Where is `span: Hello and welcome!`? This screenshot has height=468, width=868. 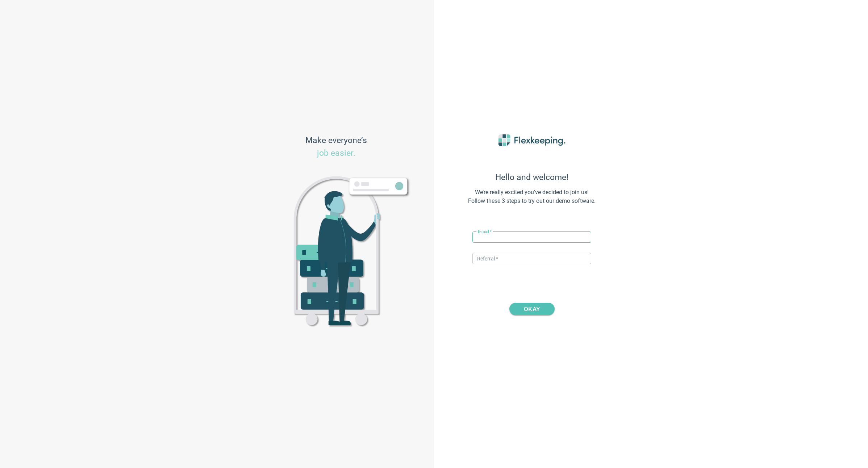 span: Hello and welcome! is located at coordinates (532, 178).